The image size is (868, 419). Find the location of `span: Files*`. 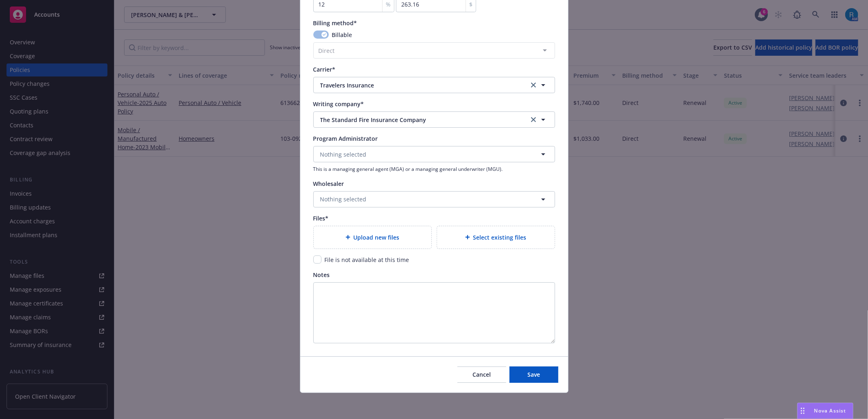

span: Files* is located at coordinates (321, 218).